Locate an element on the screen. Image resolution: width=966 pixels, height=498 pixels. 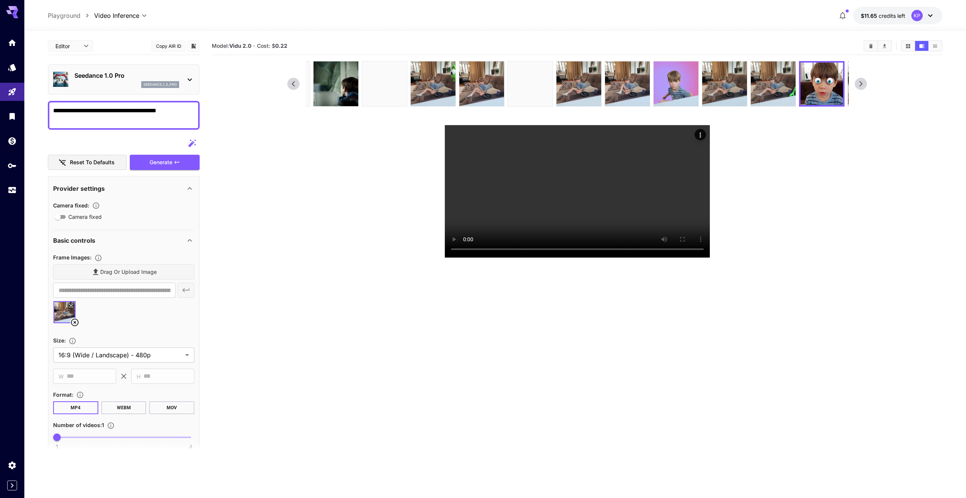
button: Upload frame images. is located at coordinates (98, 258).